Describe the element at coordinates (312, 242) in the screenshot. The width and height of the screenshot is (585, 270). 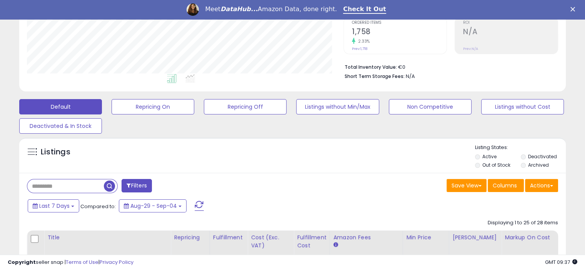
I see `div: Fulfillment Cost` at that location.